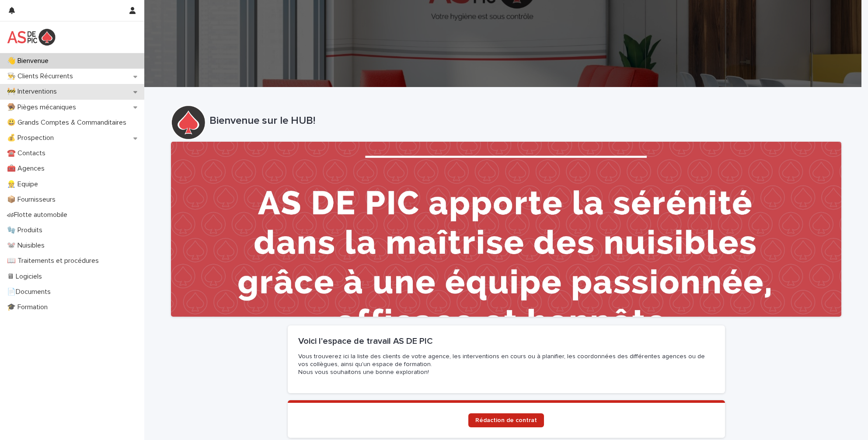 Image resolution: width=868 pixels, height=440 pixels. What do you see at coordinates (28, 153) in the screenshot?
I see `p: ☎️ Contacts` at bounding box center [28, 153].